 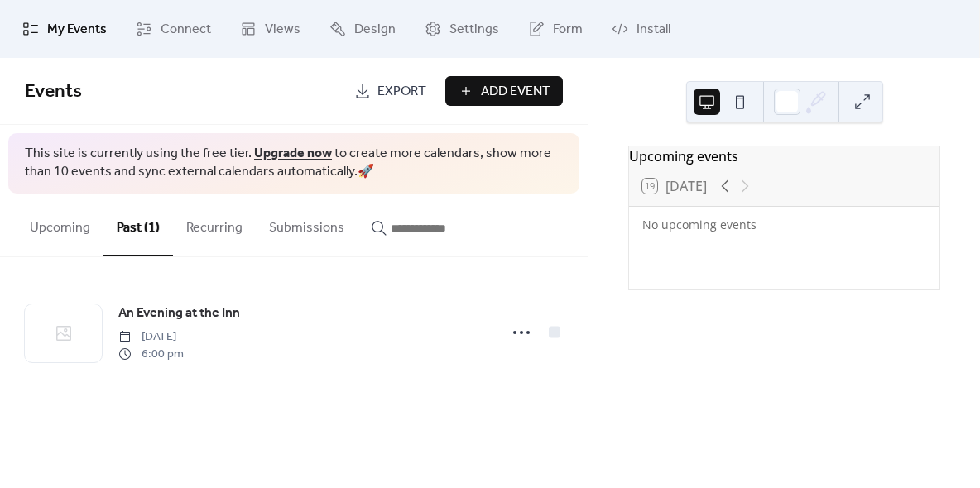 What do you see at coordinates (65, 29) in the screenshot?
I see `a: My Events` at bounding box center [65, 29].